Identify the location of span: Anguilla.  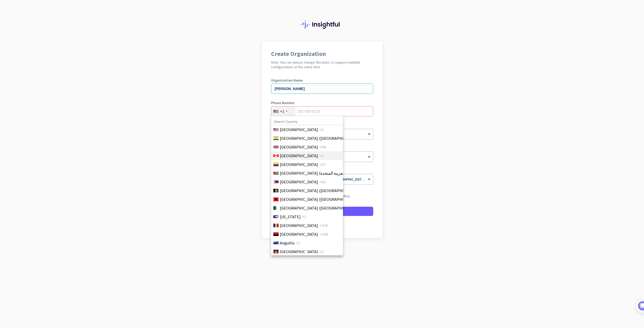
(287, 243).